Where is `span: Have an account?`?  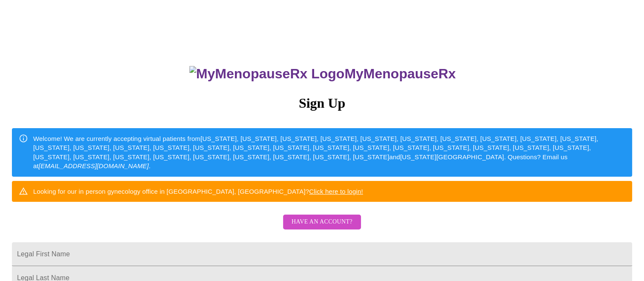 span: Have an account? is located at coordinates (322, 222).